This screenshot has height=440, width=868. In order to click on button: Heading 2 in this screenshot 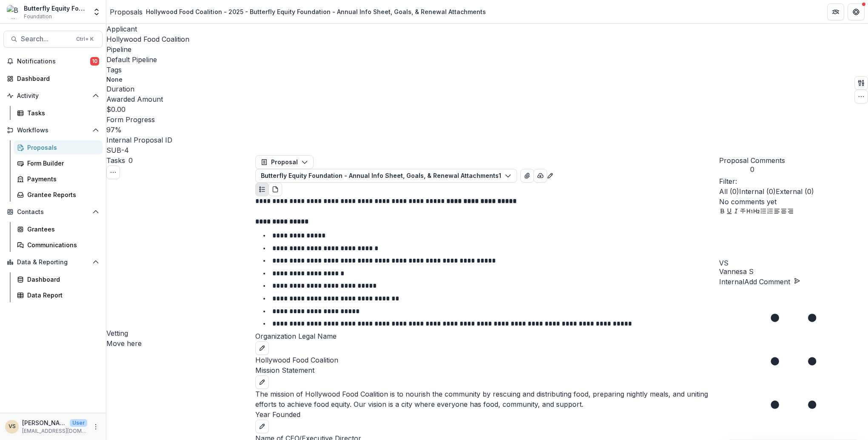, I will do `click(756, 212)`.